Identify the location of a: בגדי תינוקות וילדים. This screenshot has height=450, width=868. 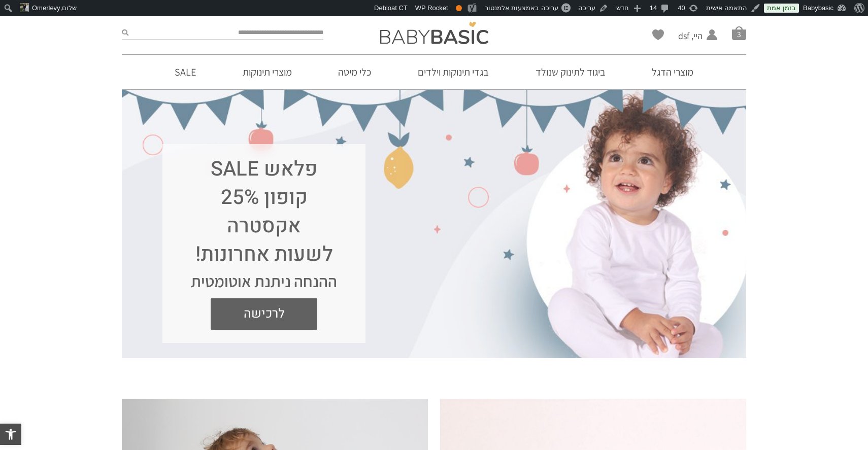
(453, 72).